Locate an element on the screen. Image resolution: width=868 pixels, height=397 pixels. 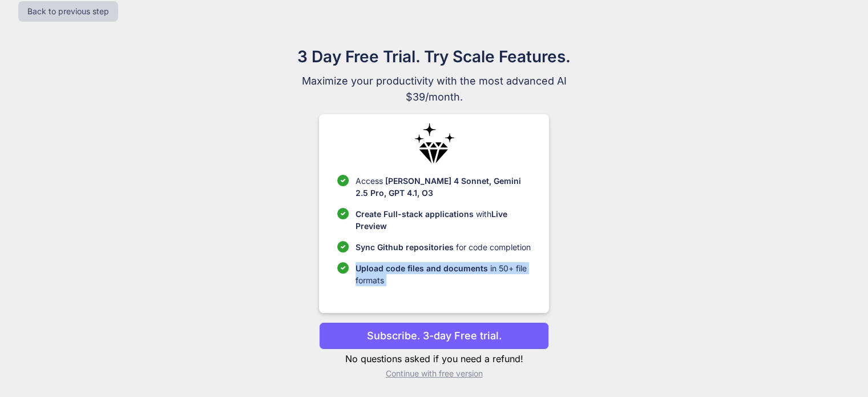
p: Subscribe. 3-day Free trial. is located at coordinates (435, 335).